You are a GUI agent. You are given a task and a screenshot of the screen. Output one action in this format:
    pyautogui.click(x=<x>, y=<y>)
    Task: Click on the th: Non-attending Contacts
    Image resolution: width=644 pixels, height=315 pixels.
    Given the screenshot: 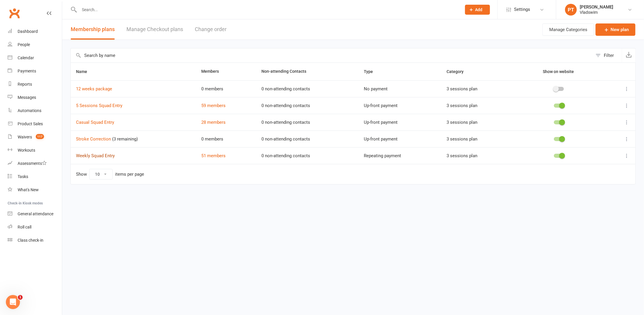 What is the action you would take?
    pyautogui.click(x=307, y=72)
    